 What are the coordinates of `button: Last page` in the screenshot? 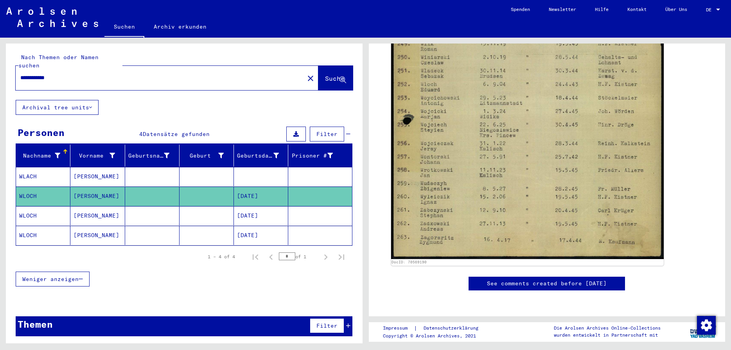 It's located at (342, 256).